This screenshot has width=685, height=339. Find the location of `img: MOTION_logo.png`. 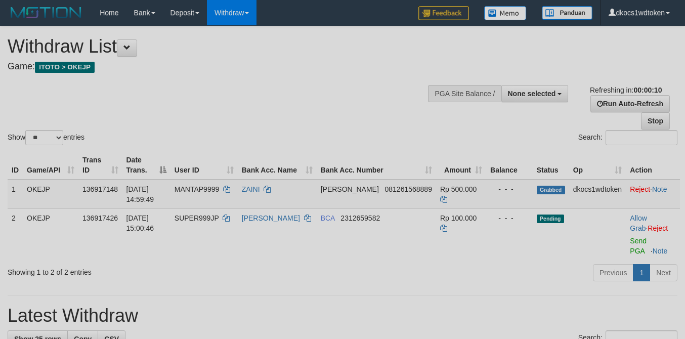

img: MOTION_logo.png is located at coordinates (46, 13).